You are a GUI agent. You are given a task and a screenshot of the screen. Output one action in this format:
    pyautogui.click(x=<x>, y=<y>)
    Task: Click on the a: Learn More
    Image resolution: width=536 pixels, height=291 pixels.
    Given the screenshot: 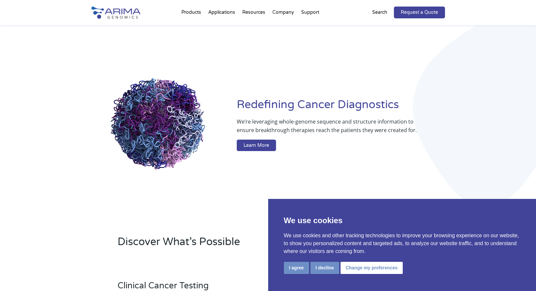 What is the action you would take?
    pyautogui.click(x=257, y=145)
    